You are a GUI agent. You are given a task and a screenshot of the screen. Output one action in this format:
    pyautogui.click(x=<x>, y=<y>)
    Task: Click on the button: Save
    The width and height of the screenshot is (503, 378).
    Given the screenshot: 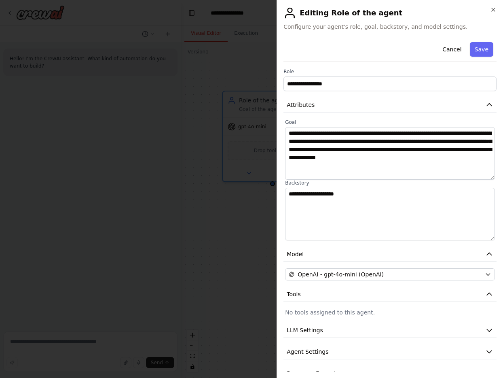 What is the action you would take?
    pyautogui.click(x=482, y=49)
    